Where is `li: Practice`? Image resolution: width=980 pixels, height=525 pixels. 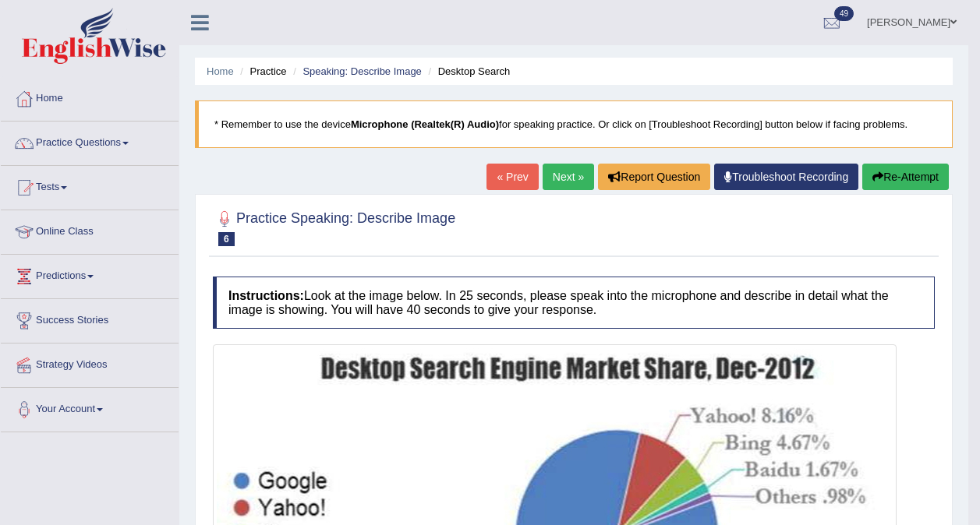 li: Practice is located at coordinates (262, 71).